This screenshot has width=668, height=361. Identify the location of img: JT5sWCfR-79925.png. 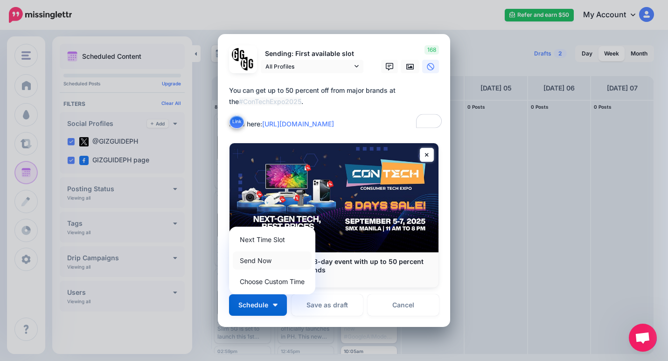
(247, 63).